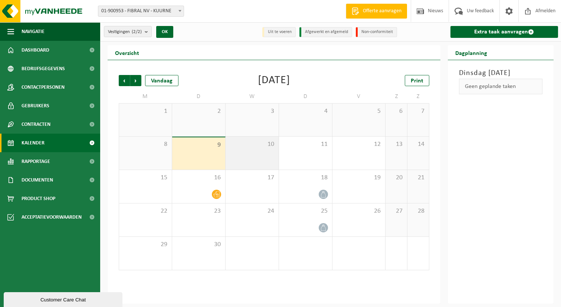 The width and height of the screenshot is (561, 307). What do you see at coordinates (396, 211) in the screenshot?
I see `span: 27` at bounding box center [396, 211].